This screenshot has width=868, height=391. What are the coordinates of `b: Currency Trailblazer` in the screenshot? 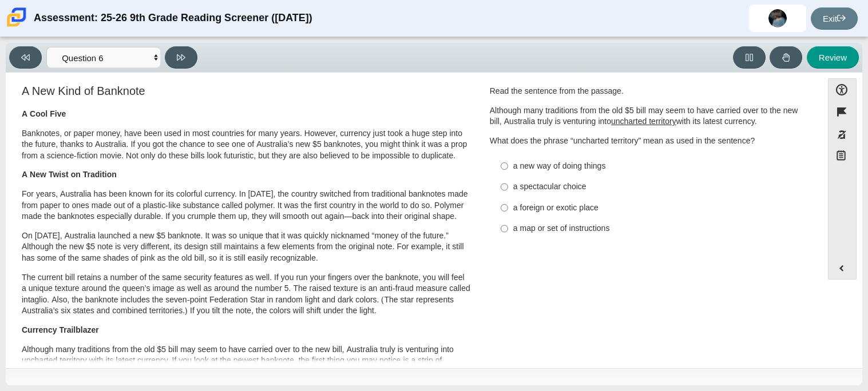 It's located at (60, 329).